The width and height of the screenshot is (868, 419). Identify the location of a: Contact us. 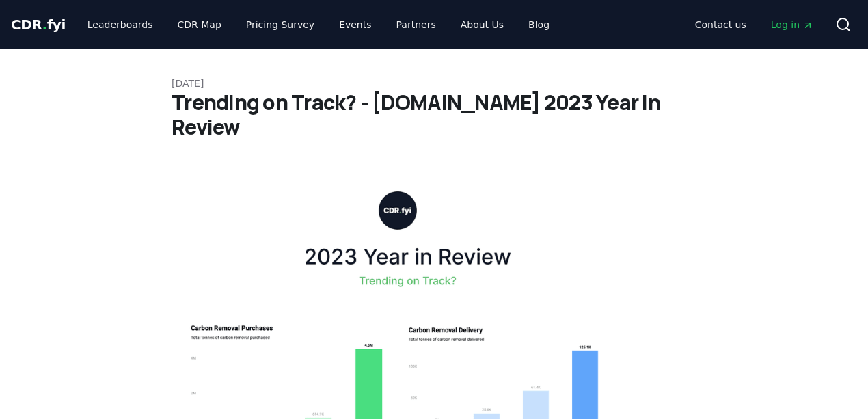
(720, 25).